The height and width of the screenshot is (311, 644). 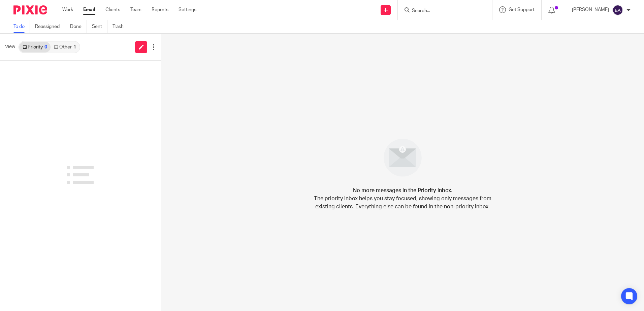 I want to click on img: Pixie, so click(x=30, y=9).